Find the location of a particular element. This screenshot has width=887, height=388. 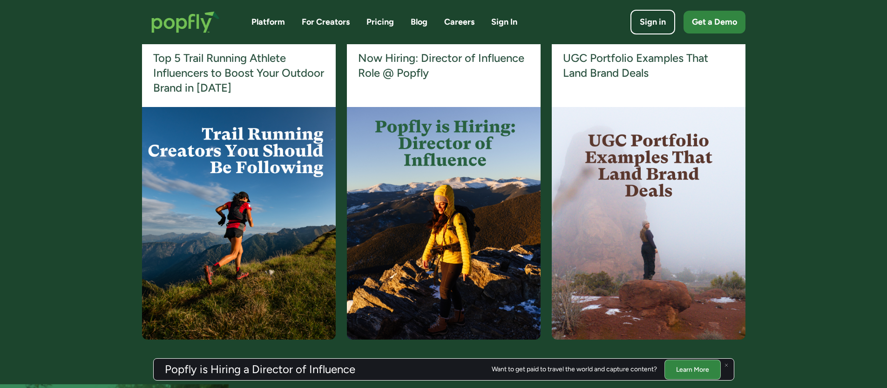

h3: Popfly is Hiring a Director of Influence is located at coordinates (260, 370).